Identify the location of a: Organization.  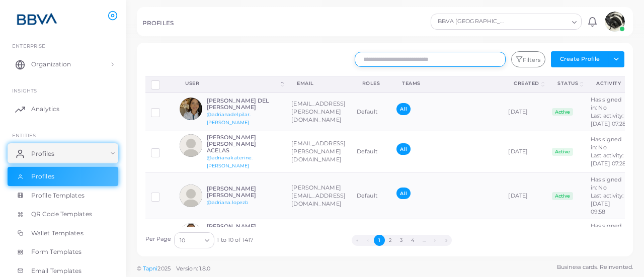
(63, 64).